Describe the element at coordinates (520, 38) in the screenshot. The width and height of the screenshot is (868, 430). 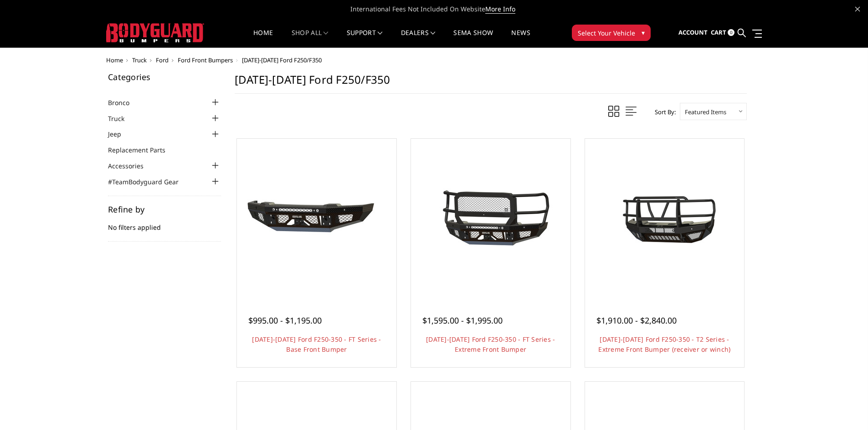
I see `a: News` at that location.